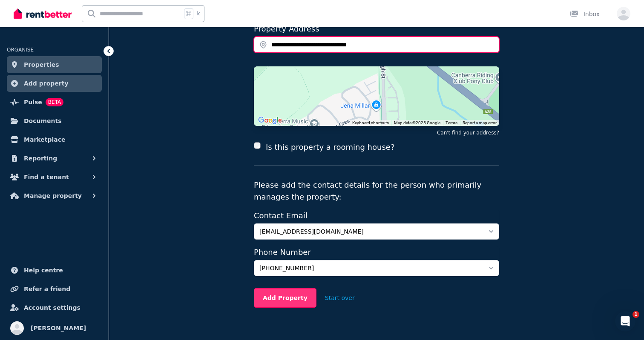  I want to click on button: Add Property, so click(285, 297).